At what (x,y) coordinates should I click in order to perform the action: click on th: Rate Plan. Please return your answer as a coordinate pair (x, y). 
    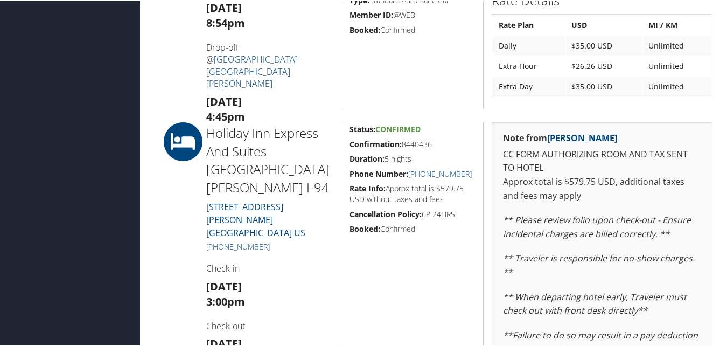
    Looking at the image, I should click on (529, 24).